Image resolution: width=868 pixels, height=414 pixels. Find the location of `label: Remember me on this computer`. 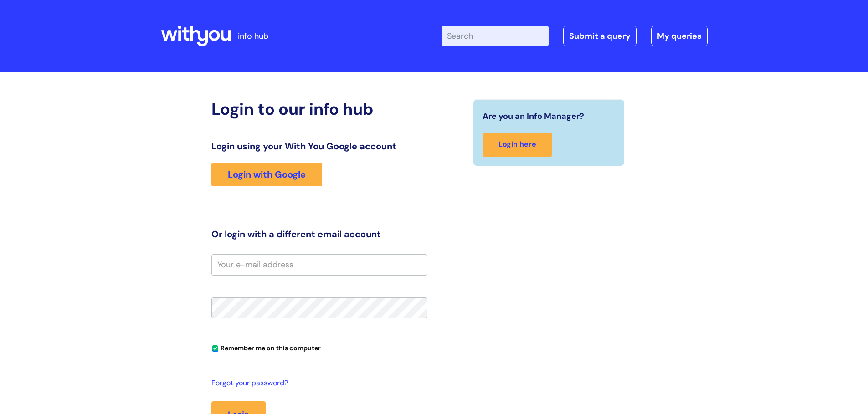

label: Remember me on this computer is located at coordinates (266, 347).